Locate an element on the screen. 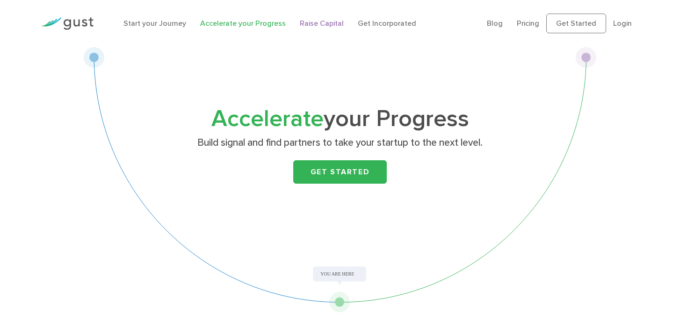 The width and height of the screenshot is (680, 328). img: Gust Logo is located at coordinates (67, 23).